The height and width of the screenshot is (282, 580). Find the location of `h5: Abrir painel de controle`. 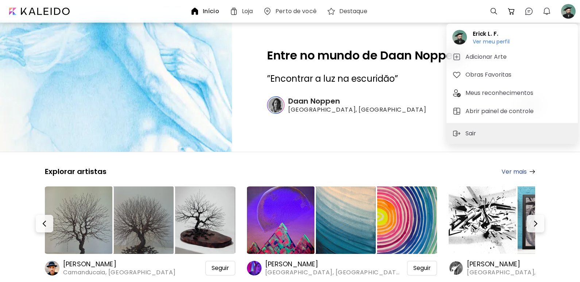

h5: Abrir painel de controle is located at coordinates (500, 111).